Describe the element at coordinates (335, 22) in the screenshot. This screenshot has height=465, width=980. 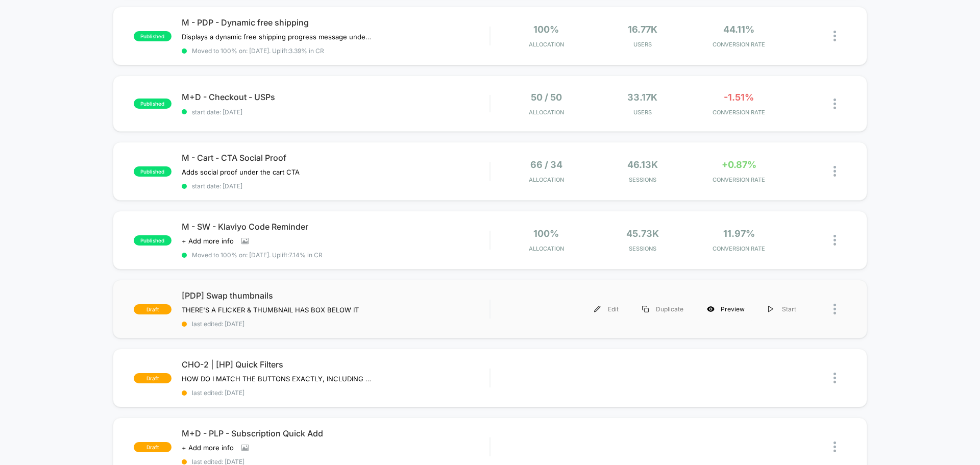
I see `span: M - PDP - Dynamic free shipping` at that location.